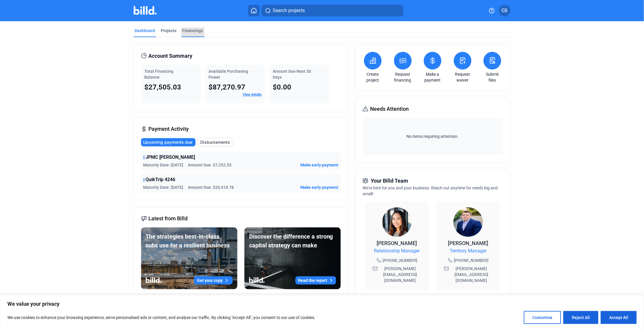  I want to click on div: Financings, so click(193, 31).